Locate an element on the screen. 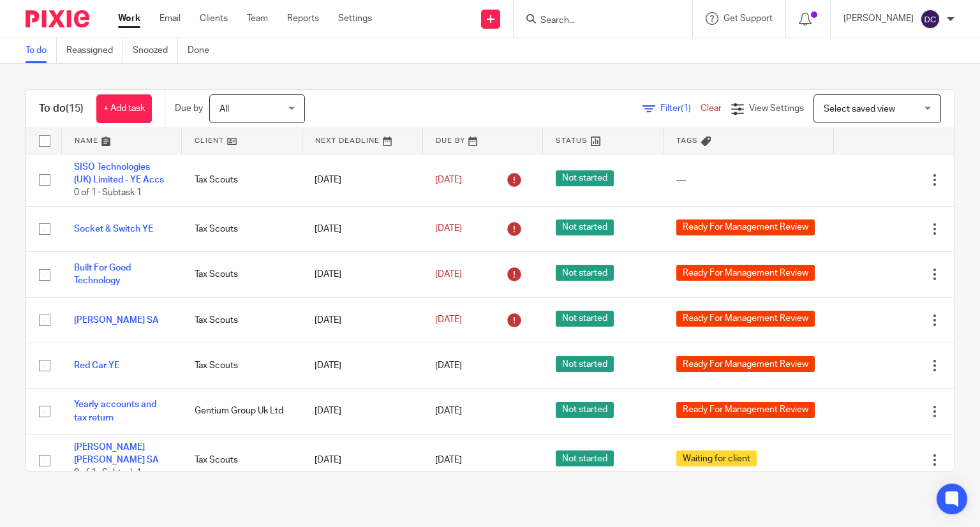  a: Settings is located at coordinates (355, 18).